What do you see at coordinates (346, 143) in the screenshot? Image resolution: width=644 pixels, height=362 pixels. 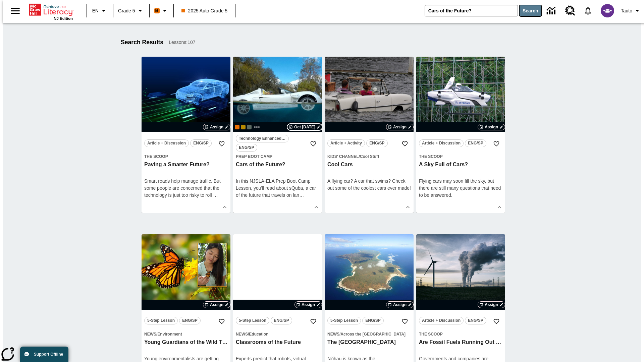 I see `button: Article + Activity` at bounding box center [346, 143].